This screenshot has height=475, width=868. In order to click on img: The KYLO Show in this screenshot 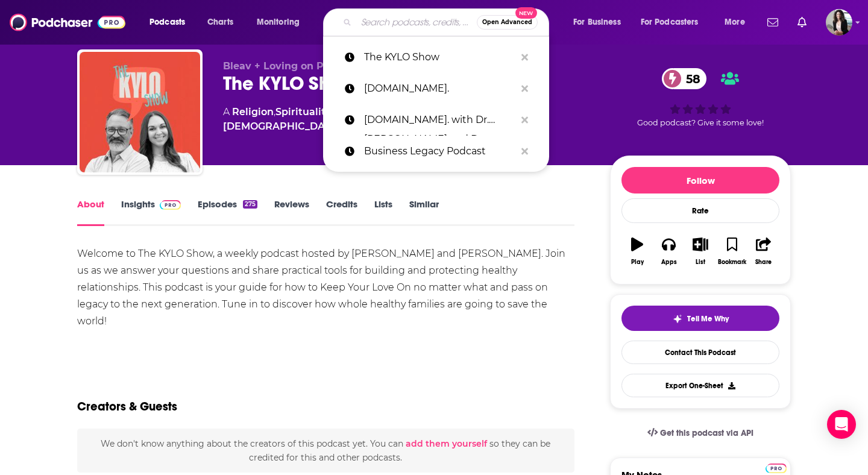, I will do `click(140, 112)`.